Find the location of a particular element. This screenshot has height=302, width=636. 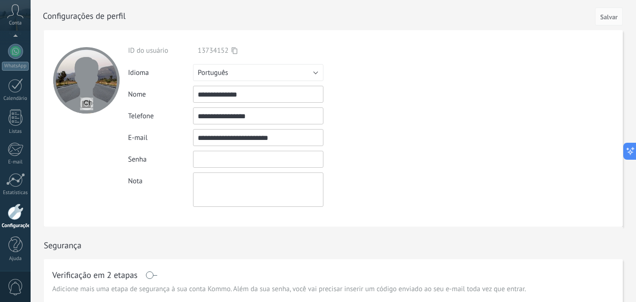

div: Idioma is located at coordinates (161, 73).